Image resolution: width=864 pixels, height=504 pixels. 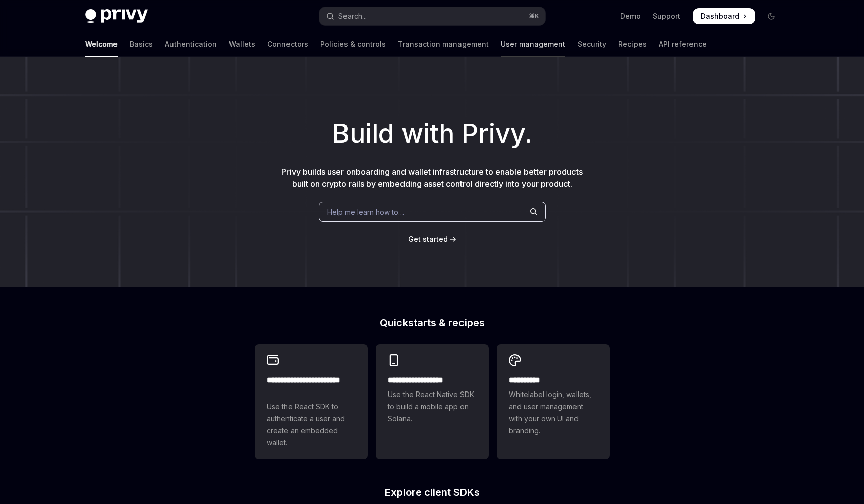 I want to click on a: Transaction management, so click(x=443, y=44).